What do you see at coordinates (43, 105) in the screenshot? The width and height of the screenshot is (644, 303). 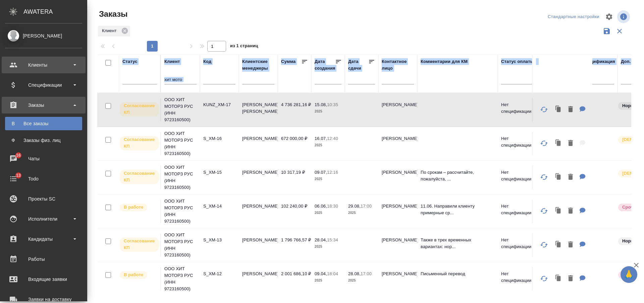 I see `div: Заказы` at bounding box center [43, 105].